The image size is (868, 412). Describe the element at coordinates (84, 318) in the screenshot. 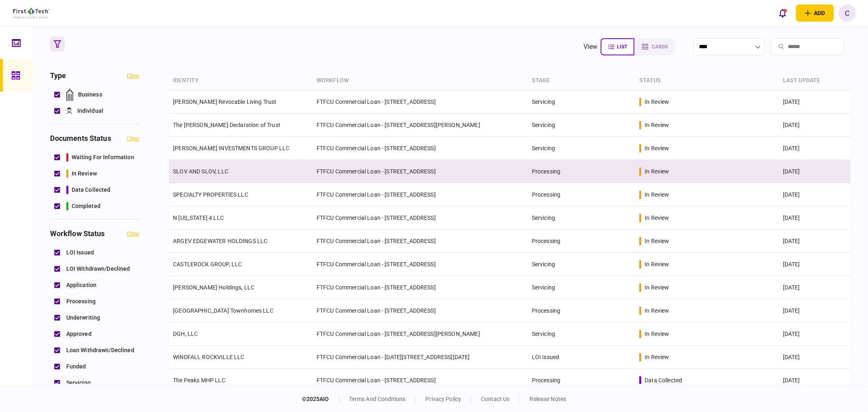

I see `span: Underwriting` at that location.